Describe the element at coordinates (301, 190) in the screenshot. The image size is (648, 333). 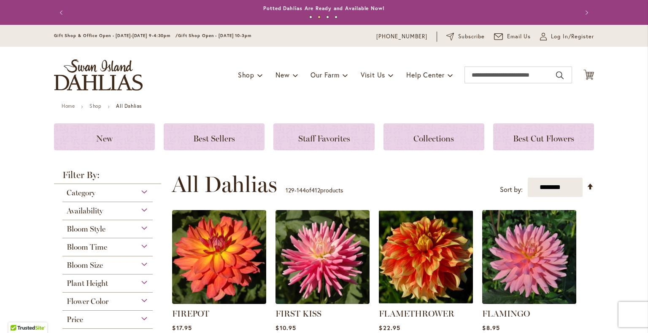
I see `span: 144` at that location.